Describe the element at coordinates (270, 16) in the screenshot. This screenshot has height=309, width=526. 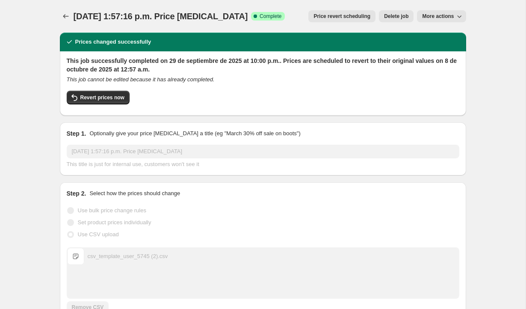
I see `span: Complete` at that location.